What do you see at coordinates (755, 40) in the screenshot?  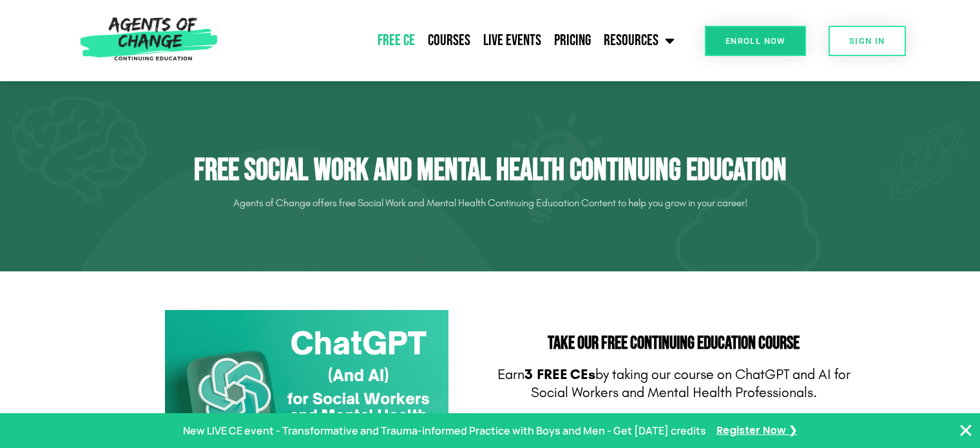 I see `a: Enroll Now` at bounding box center [755, 40].